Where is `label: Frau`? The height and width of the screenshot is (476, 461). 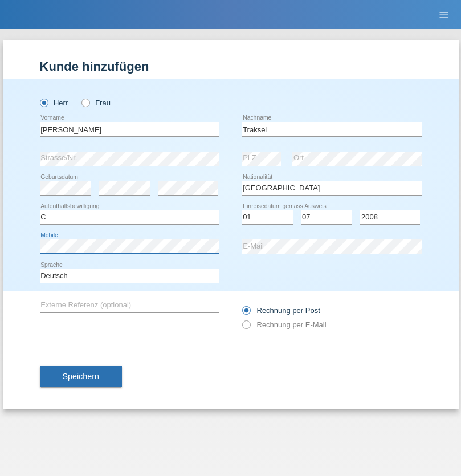
label: Frau is located at coordinates (96, 102).